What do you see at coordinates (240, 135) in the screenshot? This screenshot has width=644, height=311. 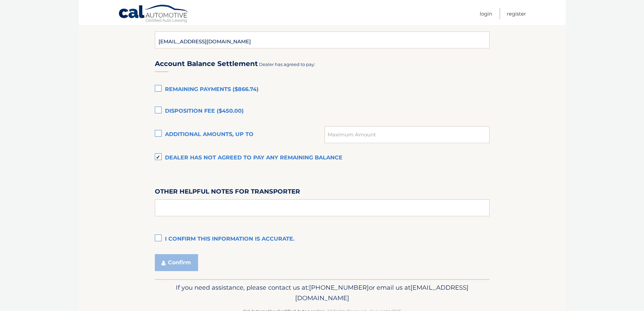 I see `label: Additional amounts, up to` at bounding box center [240, 135].